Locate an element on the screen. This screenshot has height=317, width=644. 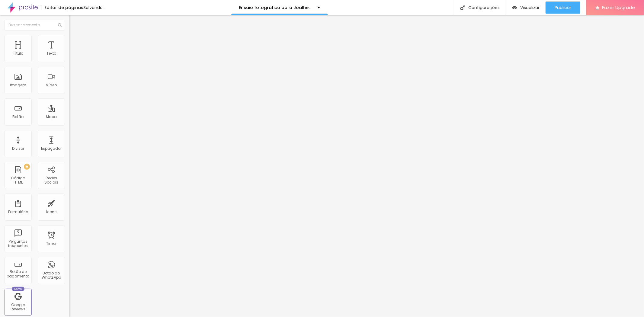
div: Perguntas frequentes is located at coordinates (18, 244).